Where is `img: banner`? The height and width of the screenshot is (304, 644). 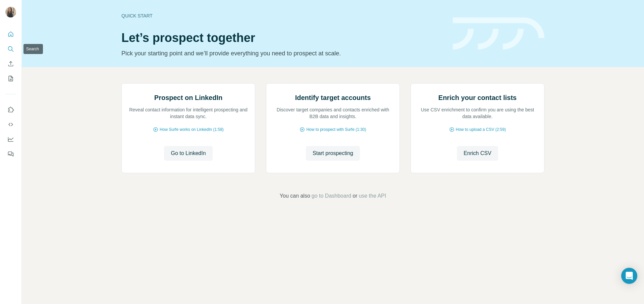 img: banner is located at coordinates (498, 34).